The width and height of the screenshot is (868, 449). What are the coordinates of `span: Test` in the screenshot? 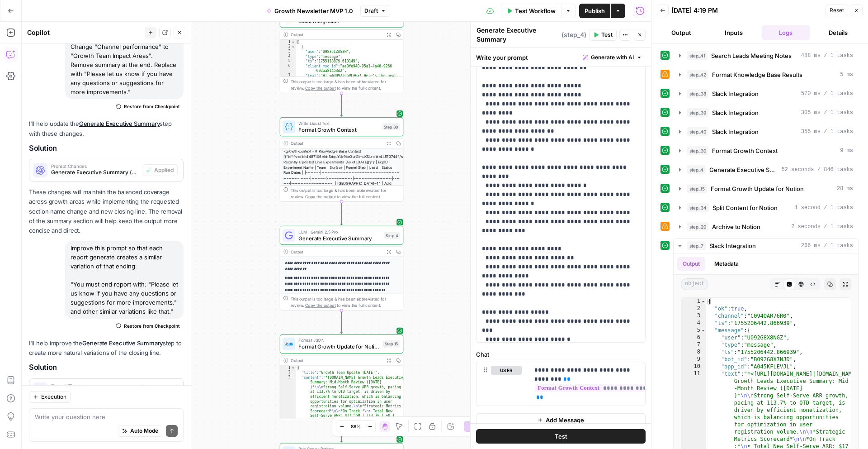 It's located at (561, 436).